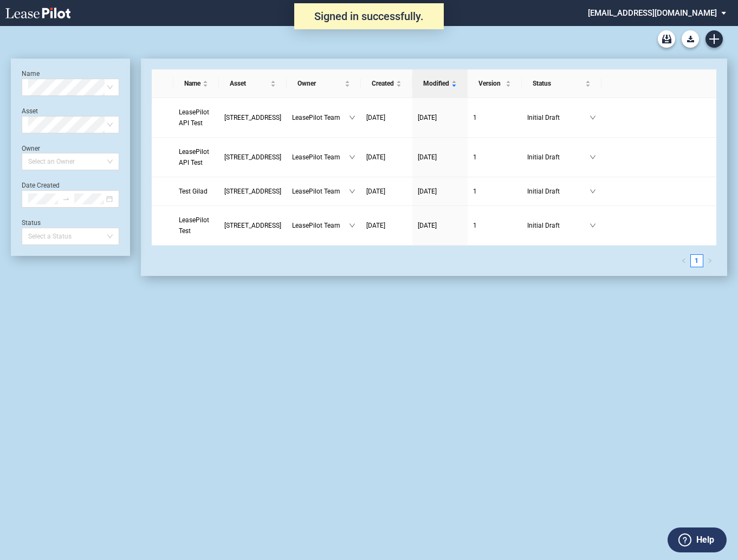 The image size is (738, 560). Describe the element at coordinates (690, 39) in the screenshot. I see `a: Download Blank Form` at that location.